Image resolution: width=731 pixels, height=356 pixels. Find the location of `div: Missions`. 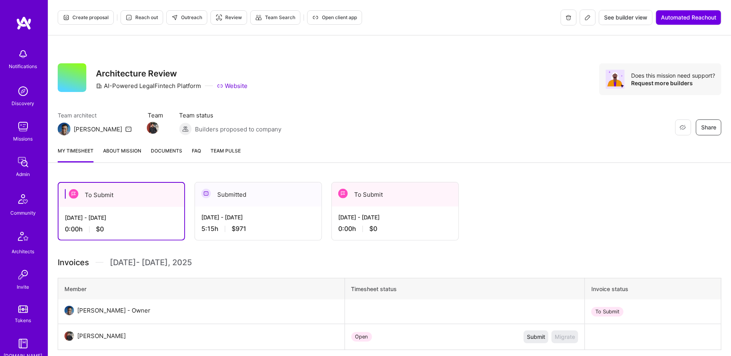

div: Missions is located at coordinates (23, 138).